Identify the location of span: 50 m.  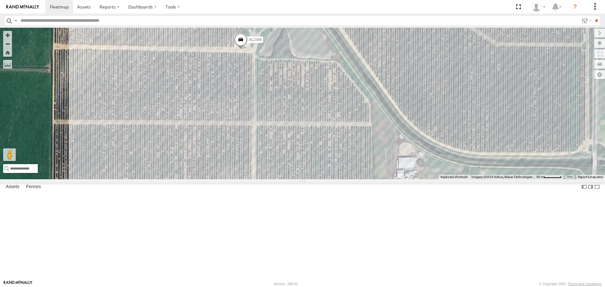
(539, 177).